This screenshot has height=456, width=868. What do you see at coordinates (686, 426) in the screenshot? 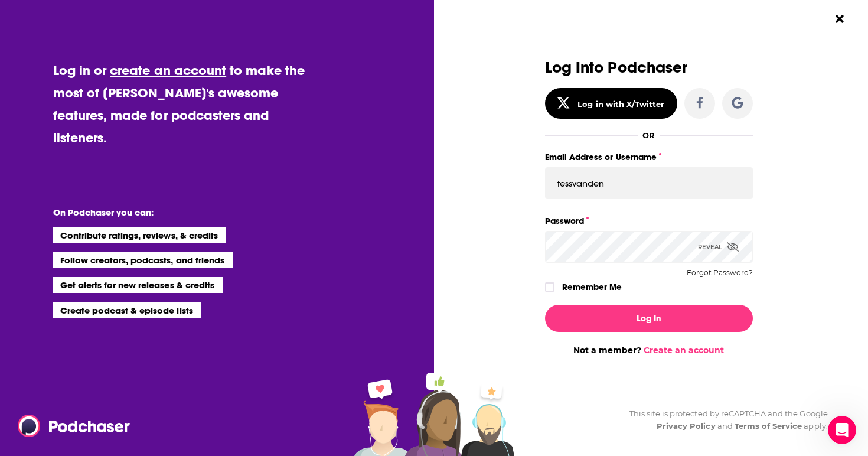
I see `a: Privacy Policy` at bounding box center [686, 426].